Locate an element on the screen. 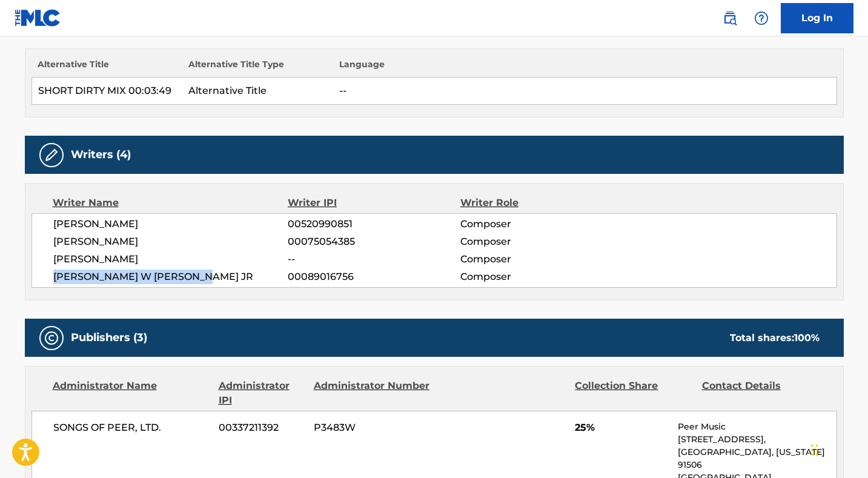 The width and height of the screenshot is (868, 478). span: 00075054385 is located at coordinates (373, 241).